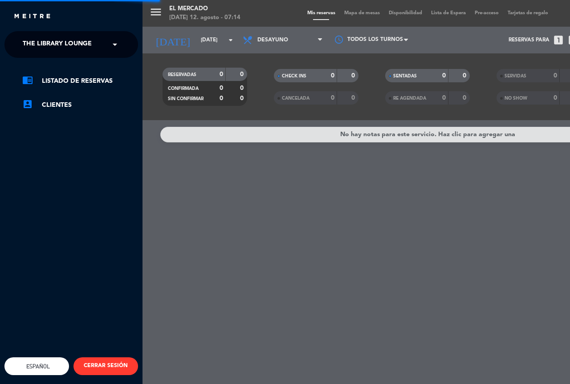  I want to click on a: account_boxClientes, so click(80, 105).